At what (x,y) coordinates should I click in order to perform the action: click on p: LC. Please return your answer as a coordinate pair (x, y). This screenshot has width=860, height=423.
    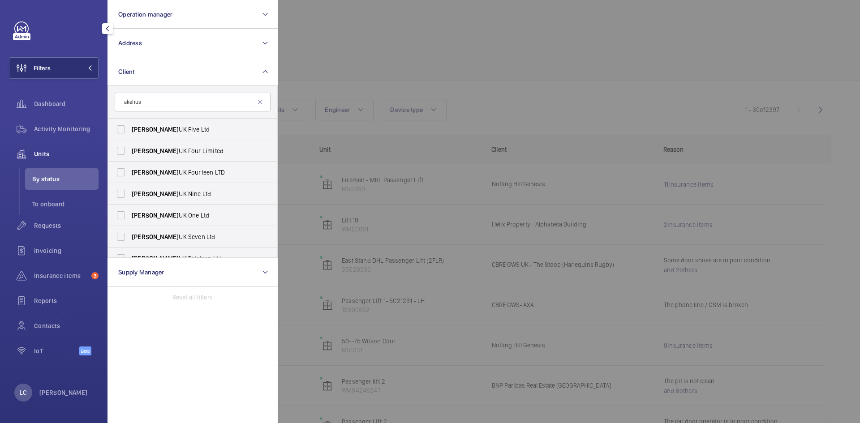
    Looking at the image, I should click on (23, 393).